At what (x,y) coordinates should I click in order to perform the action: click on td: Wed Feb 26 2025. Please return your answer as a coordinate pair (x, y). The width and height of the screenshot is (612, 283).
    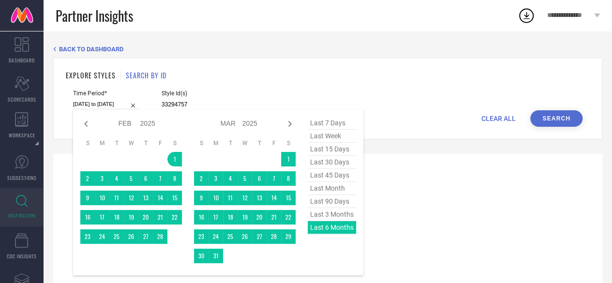
    Looking at the image, I should click on (131, 237).